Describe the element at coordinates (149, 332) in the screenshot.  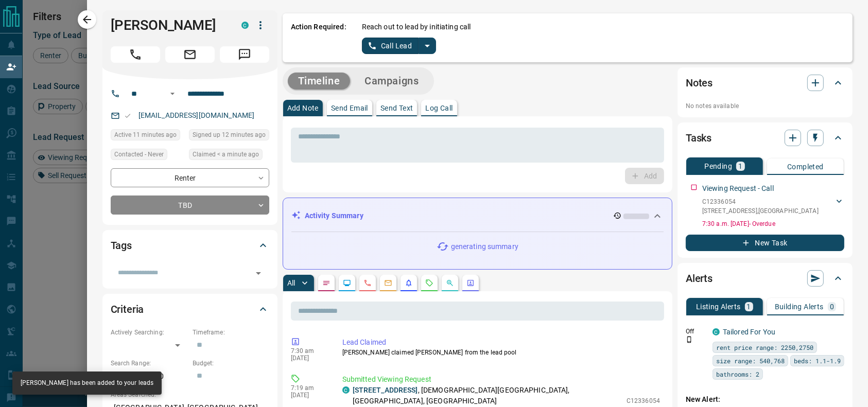
I see `p: Actively Searching:` at that location.